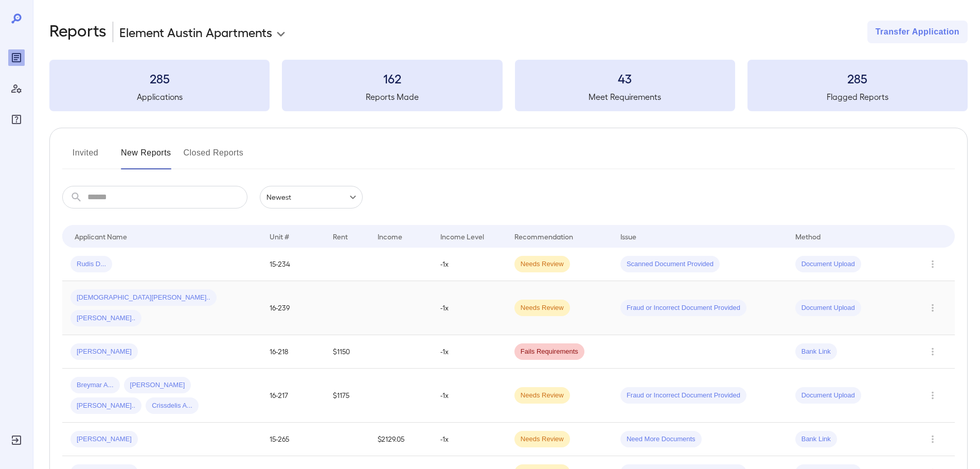 Image resolution: width=980 pixels, height=469 pixels. I want to click on button: New Reports, so click(146, 157).